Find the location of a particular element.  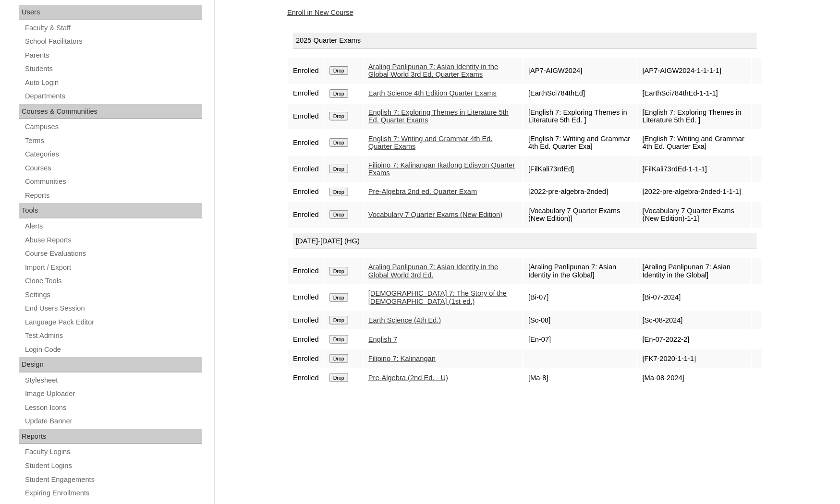

div: Courses & Communities is located at coordinates (110, 112).